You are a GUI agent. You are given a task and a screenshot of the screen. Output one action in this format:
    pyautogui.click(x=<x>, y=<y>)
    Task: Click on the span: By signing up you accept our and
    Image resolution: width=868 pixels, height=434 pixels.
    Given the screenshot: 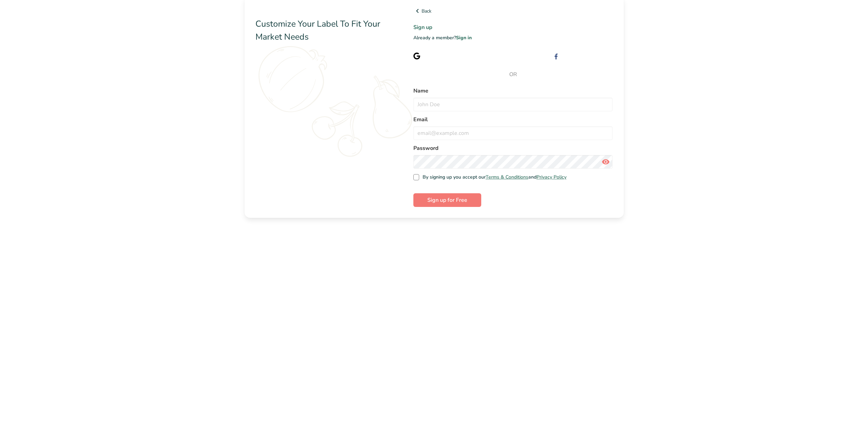 What is the action you would take?
    pyautogui.click(x=493, y=177)
    